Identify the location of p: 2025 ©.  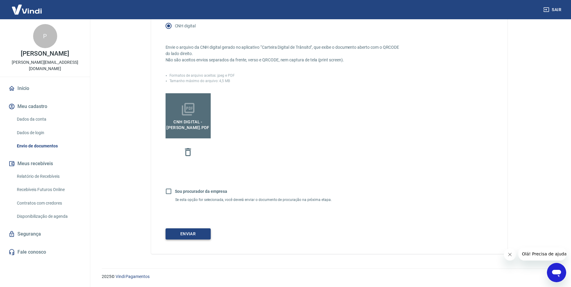
(329, 276).